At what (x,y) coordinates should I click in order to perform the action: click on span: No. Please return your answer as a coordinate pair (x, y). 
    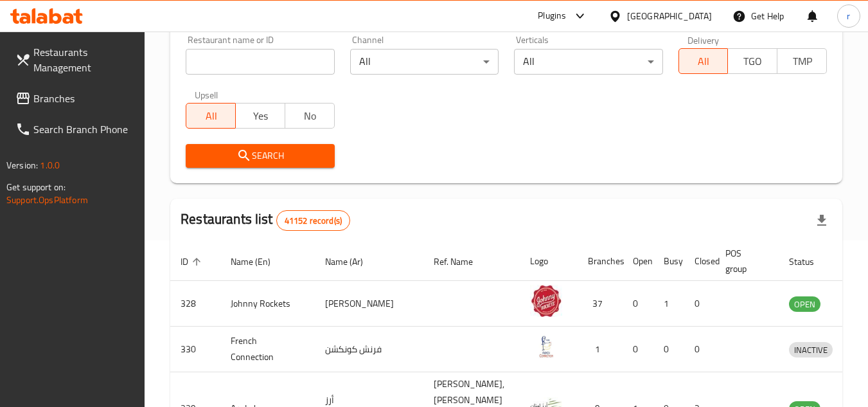
    Looking at the image, I should click on (310, 116).